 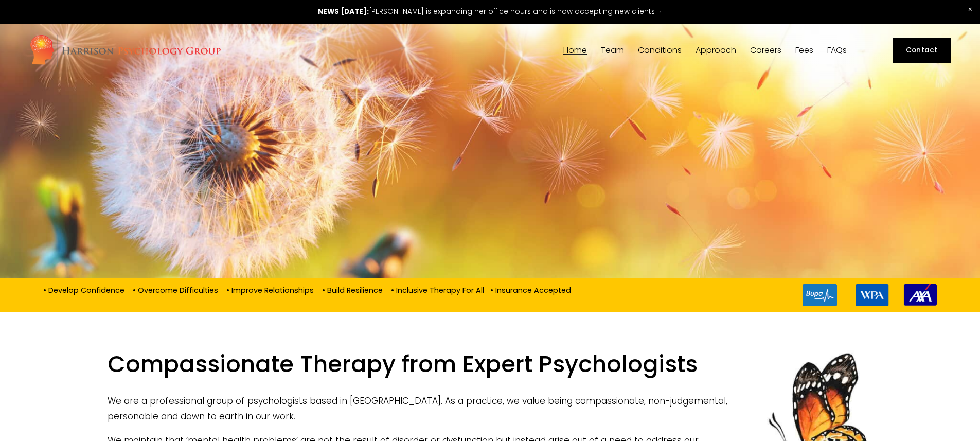 What do you see at coordinates (575, 50) in the screenshot?
I see `a: Home` at bounding box center [575, 50].